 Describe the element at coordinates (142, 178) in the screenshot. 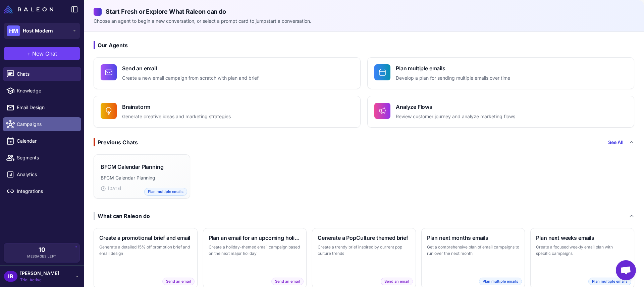

I see `p: BFCM Calendar Planning` at that location.